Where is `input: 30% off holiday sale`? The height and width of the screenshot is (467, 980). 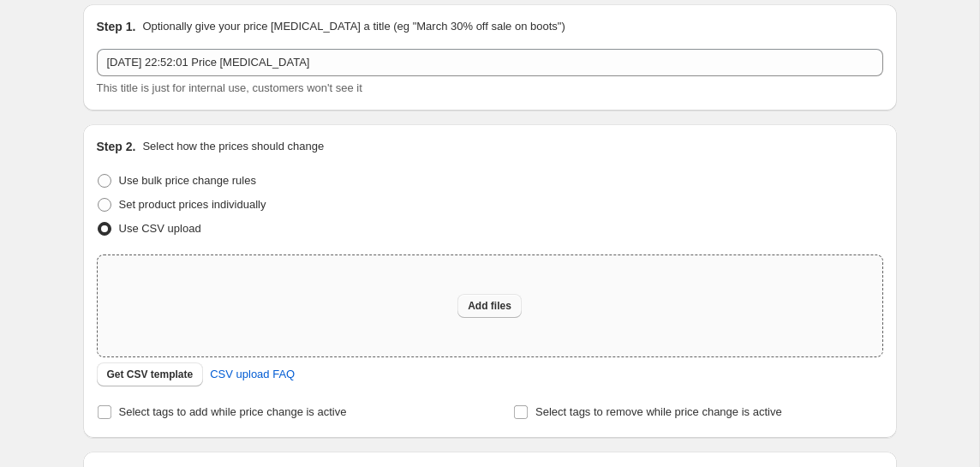
input: 30% off holiday sale is located at coordinates (490, 62).